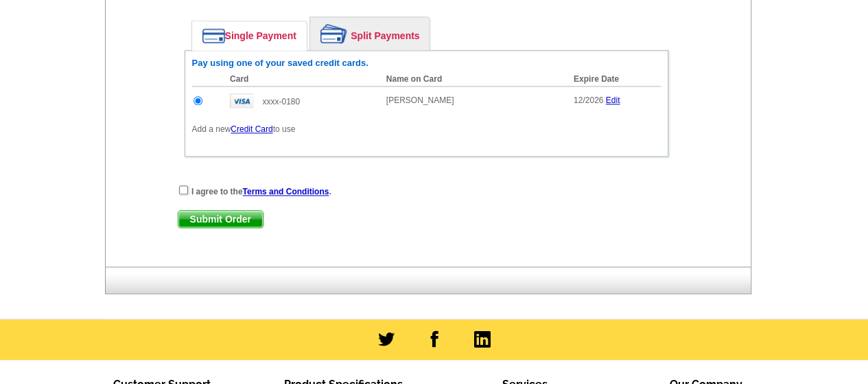 The width and height of the screenshot is (868, 384). I want to click on span: xxxx-0180, so click(281, 102).